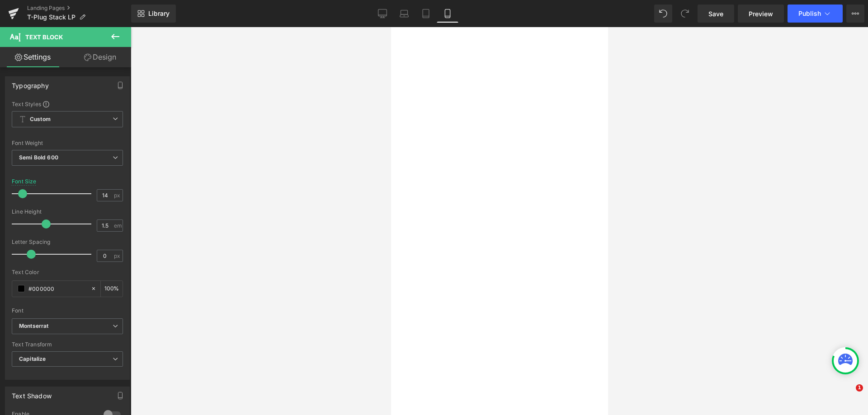  Describe the element at coordinates (153, 13) in the screenshot. I see `a: New Library` at that location.